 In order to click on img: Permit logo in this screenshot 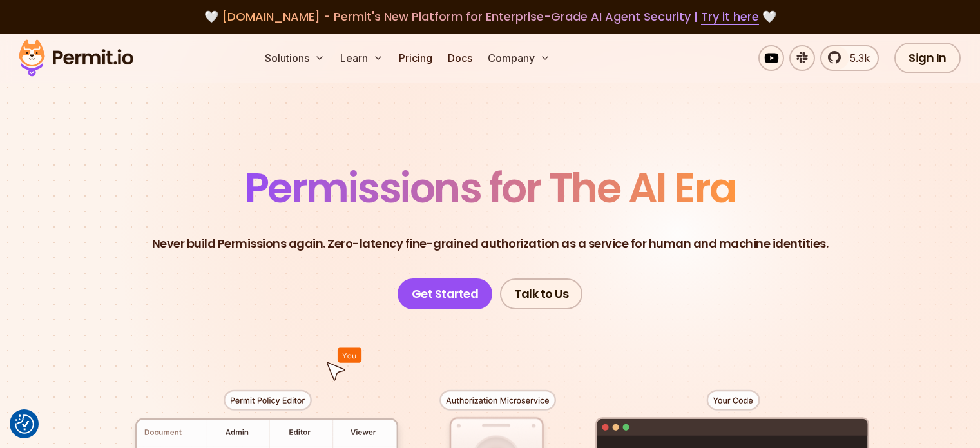, I will do `click(76, 58)`.